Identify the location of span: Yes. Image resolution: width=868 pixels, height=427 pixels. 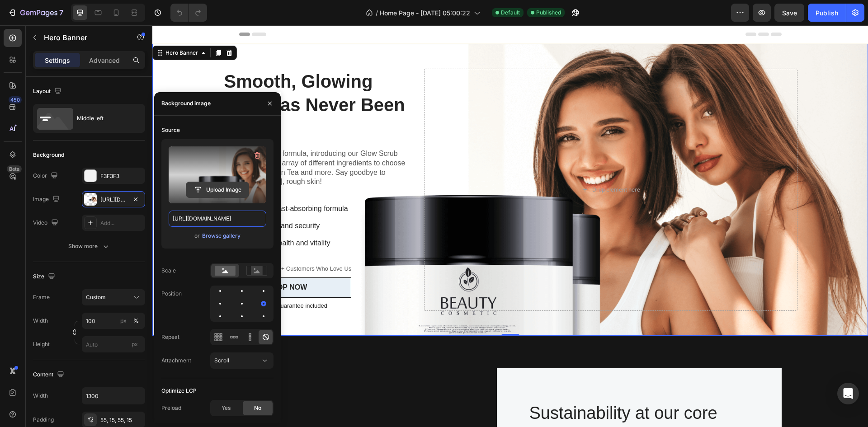
(226, 408).